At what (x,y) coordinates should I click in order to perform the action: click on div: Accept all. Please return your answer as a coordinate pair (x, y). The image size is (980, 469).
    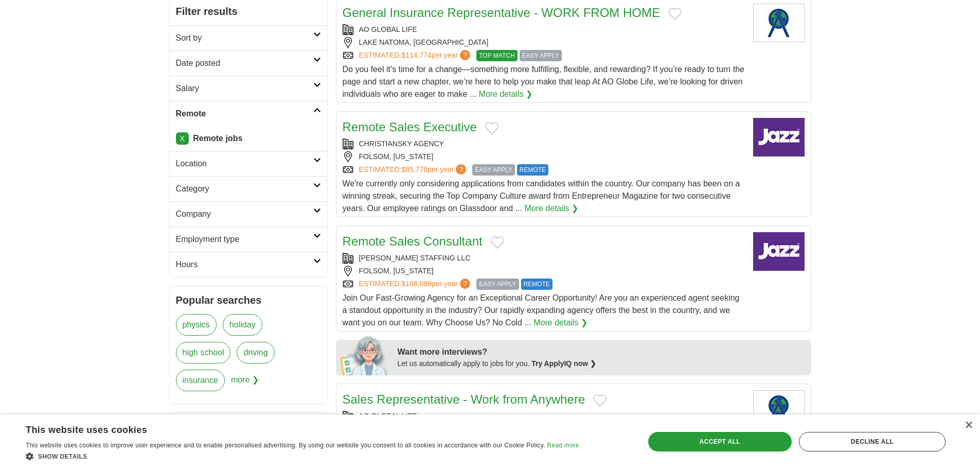
    Looking at the image, I should click on (720, 441).